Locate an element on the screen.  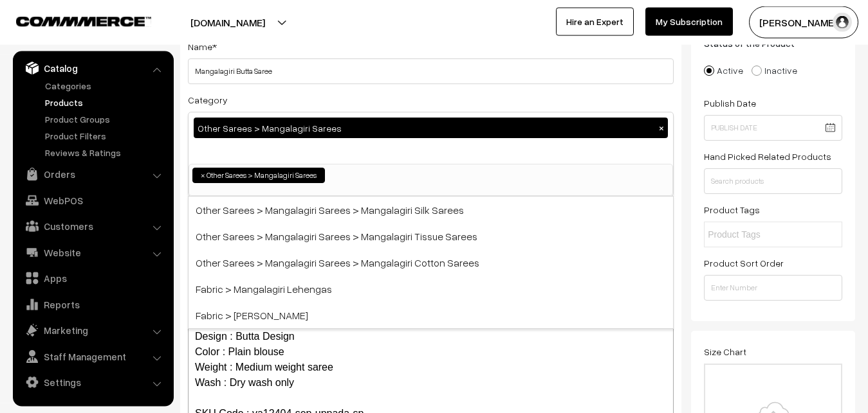
a: Product Filters is located at coordinates (106, 135).